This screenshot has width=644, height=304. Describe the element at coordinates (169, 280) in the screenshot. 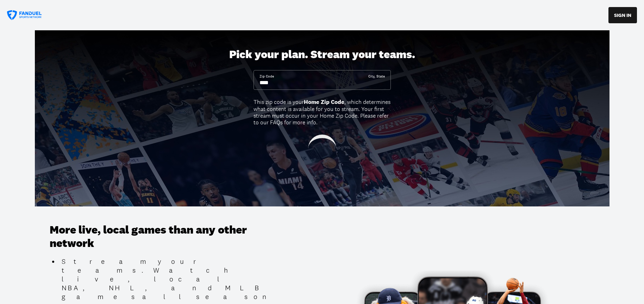

I see `li: Stream your teams. Watch live, local NBA, NHL, and MLB games all season` at that location.